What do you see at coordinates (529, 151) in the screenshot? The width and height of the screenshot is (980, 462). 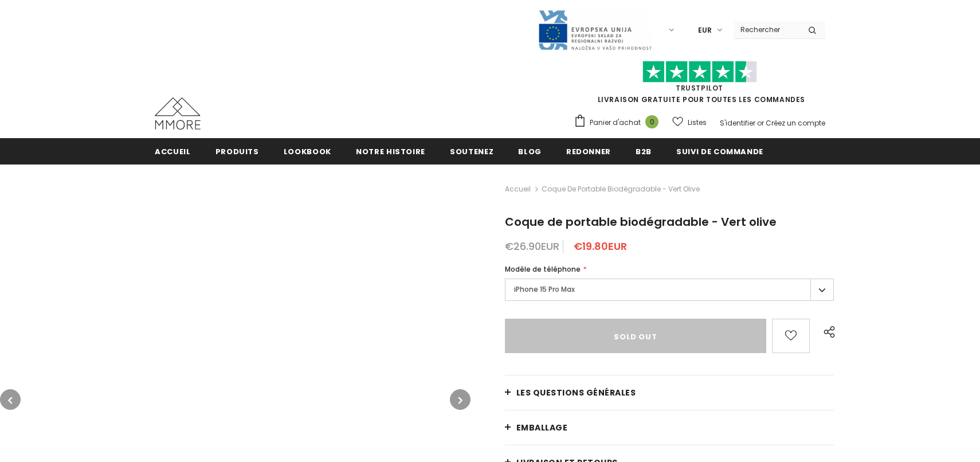 I see `a: Blog` at bounding box center [529, 151].